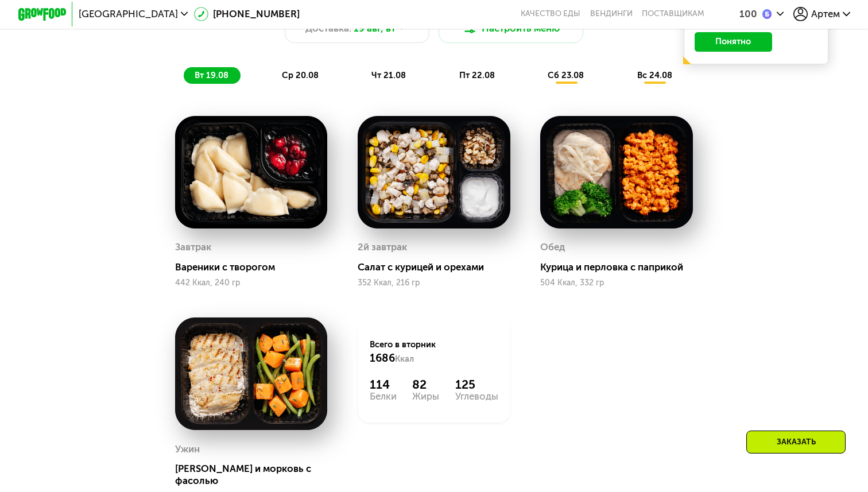 The image size is (868, 492). Describe the element at coordinates (383, 357) in the screenshot. I see `span: 1686` at that location.